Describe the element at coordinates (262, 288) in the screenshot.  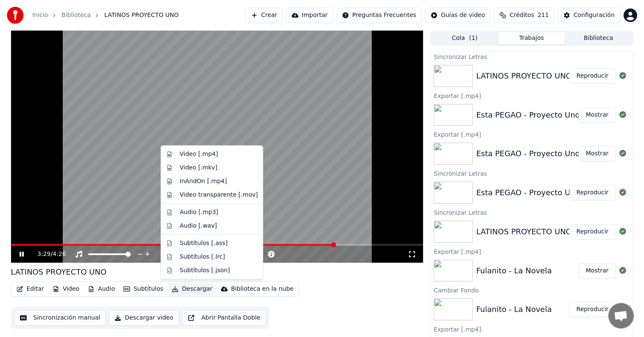
I see `div: Biblioteca en la nube` at that location.